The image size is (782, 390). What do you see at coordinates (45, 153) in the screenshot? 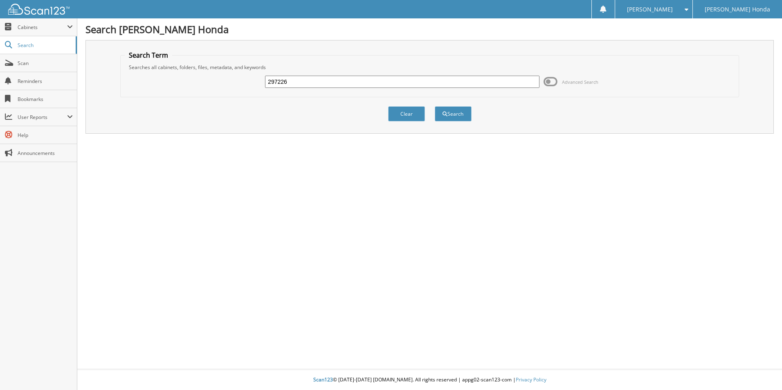
I see `span: Announcements` at bounding box center [45, 153].